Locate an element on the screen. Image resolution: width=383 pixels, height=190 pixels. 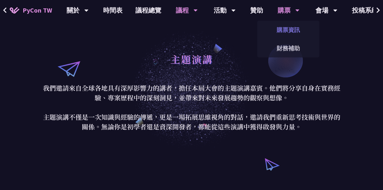
a: 購票資訊 is located at coordinates (288, 30).